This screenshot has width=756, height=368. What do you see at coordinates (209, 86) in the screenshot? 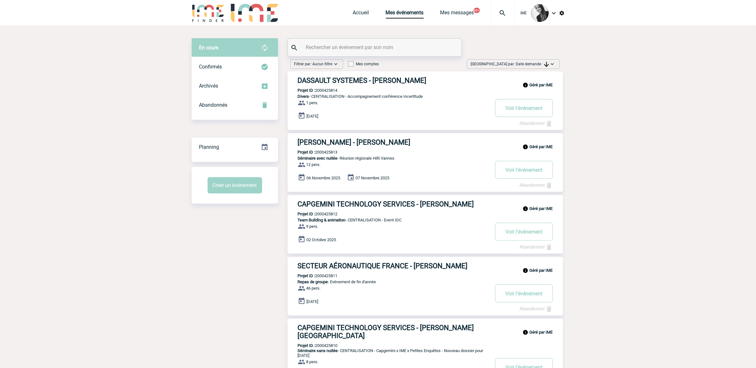
I see `span: Archivés` at bounding box center [209, 86].